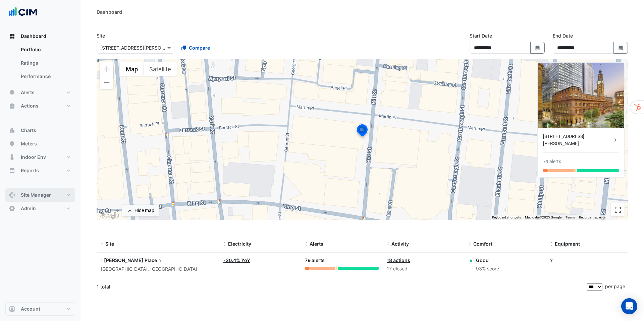 This screenshot has height=321, width=644. Describe the element at coordinates (424, 269) in the screenshot. I see `div: 17 closed` at that location.